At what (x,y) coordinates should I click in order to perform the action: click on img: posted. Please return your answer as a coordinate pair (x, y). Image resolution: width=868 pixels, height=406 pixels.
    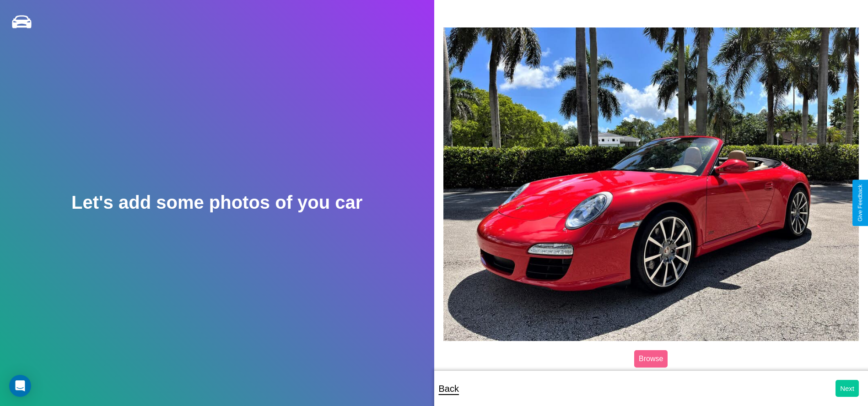
    Looking at the image, I should click on (651, 184).